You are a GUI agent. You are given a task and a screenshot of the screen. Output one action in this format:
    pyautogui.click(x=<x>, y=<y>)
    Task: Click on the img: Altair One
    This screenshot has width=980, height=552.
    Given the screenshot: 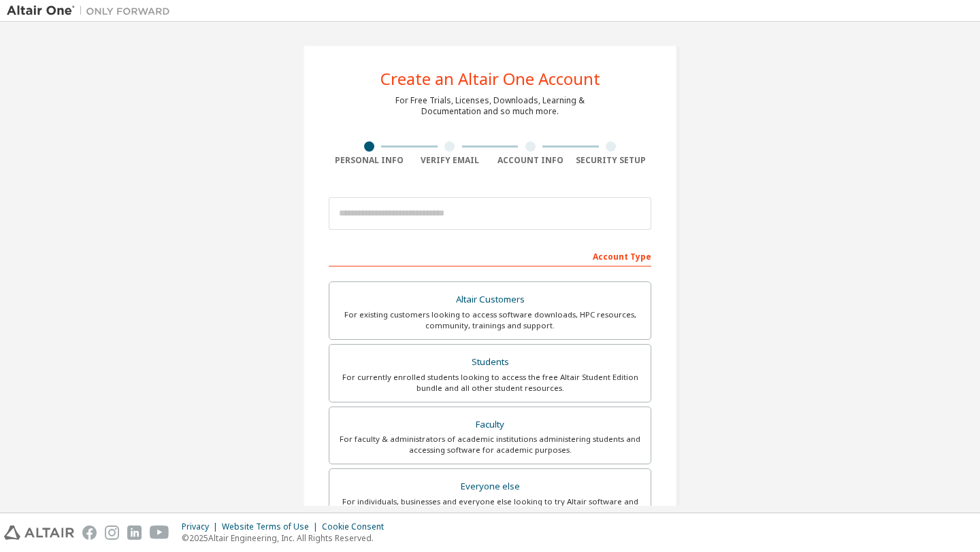 What is the action you would take?
    pyautogui.click(x=91, y=11)
    